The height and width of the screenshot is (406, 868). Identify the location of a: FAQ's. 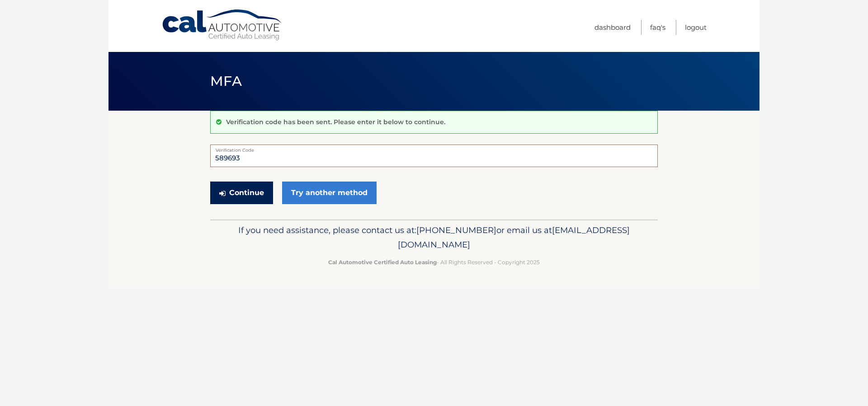
(658, 27).